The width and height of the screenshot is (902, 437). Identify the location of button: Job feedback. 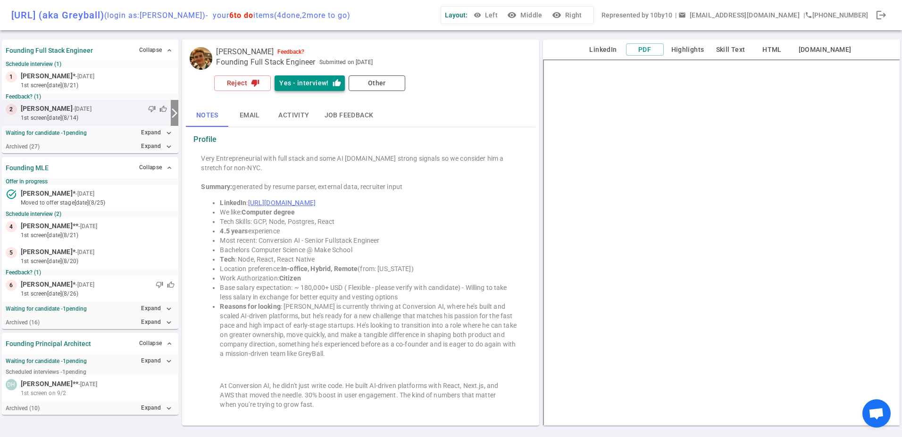
(349, 116).